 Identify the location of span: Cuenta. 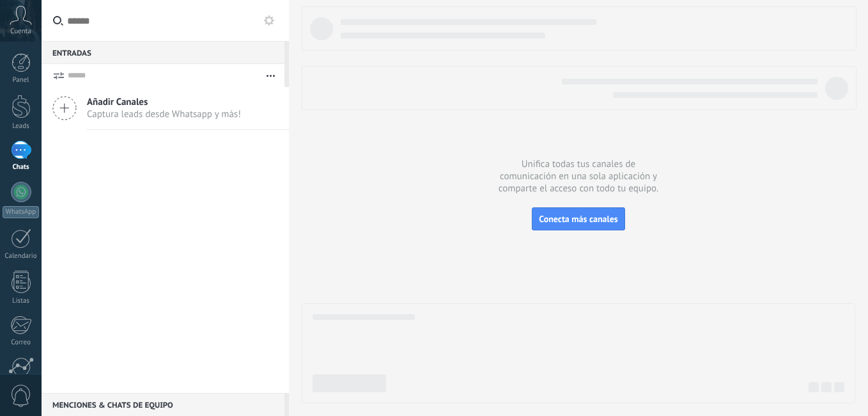
(21, 31).